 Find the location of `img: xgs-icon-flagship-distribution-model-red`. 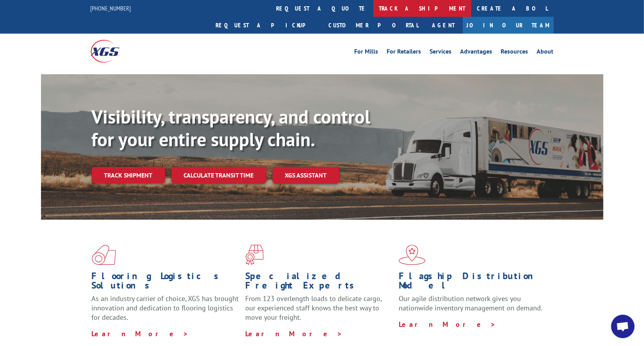

img: xgs-icon-flagship-distribution-model-red is located at coordinates (412, 255).